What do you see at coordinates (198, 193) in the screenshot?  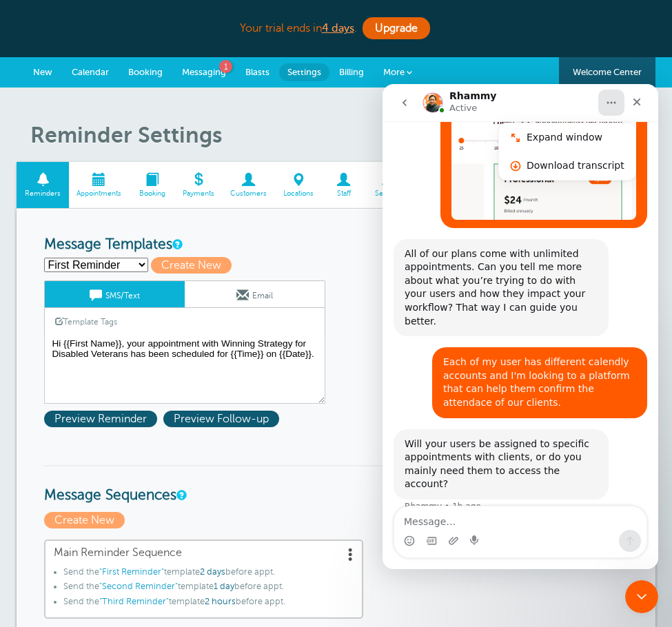 I see `span: Payments` at bounding box center [198, 193].